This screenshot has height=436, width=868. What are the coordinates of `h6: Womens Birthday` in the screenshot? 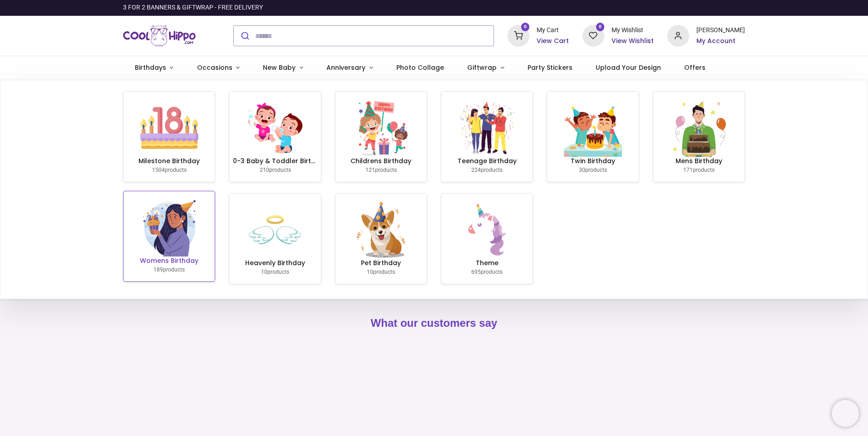 It's located at (169, 261).